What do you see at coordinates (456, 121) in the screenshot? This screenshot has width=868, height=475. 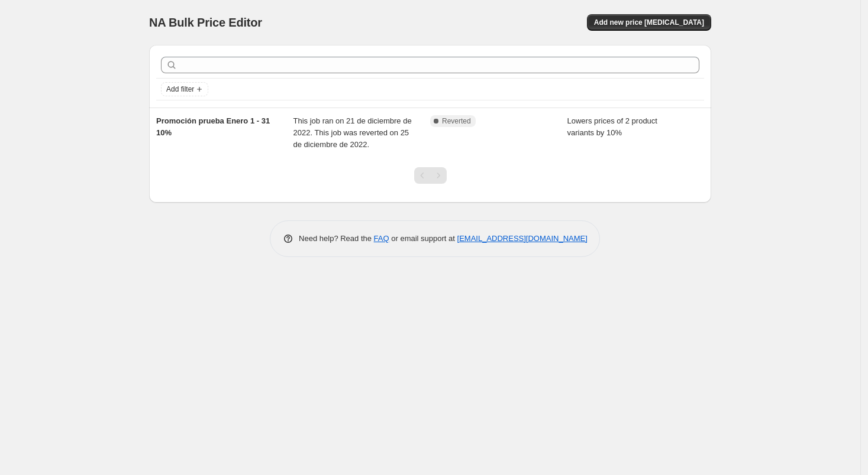 I see `span: Reverted` at bounding box center [456, 121].